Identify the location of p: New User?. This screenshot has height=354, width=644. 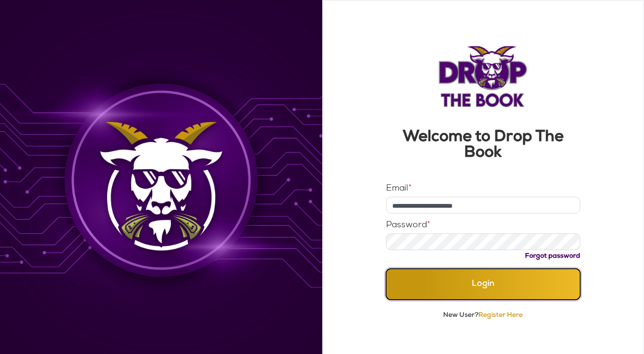
(483, 315).